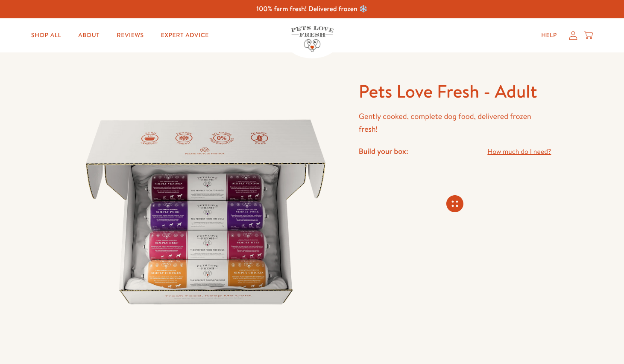  Describe the element at coordinates (312, 39) in the screenshot. I see `img: Pets Love Fresh` at that location.